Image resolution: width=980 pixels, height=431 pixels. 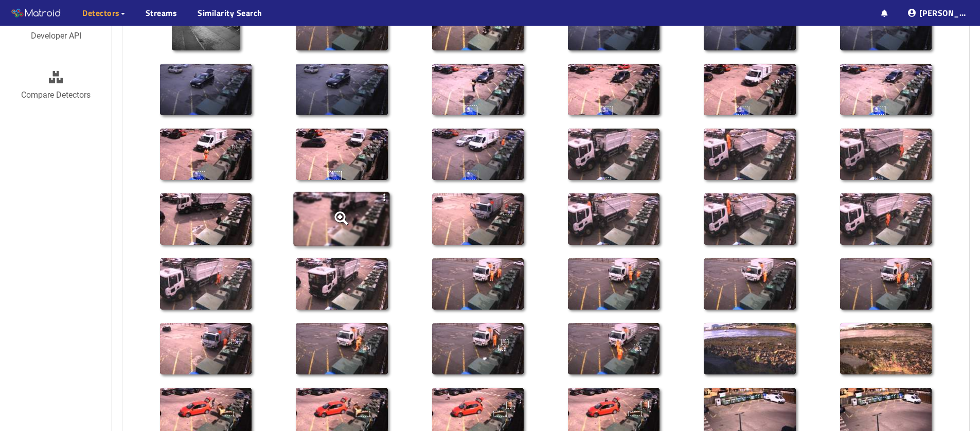 I want to click on p: Compare Detectors, so click(x=56, y=95).